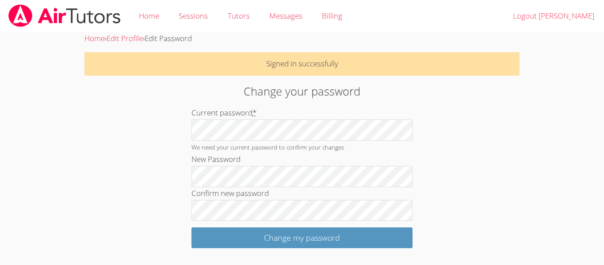 Image resolution: width=604 pixels, height=265 pixels. What do you see at coordinates (168, 38) in the screenshot?
I see `span: Edit Password` at bounding box center [168, 38].